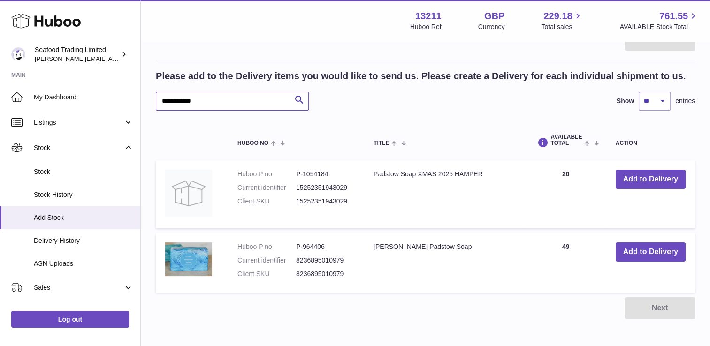 The width and height of the screenshot is (710, 346). What do you see at coordinates (561, 21) in the screenshot?
I see `a: 229.18 Total sales` at bounding box center [561, 21].